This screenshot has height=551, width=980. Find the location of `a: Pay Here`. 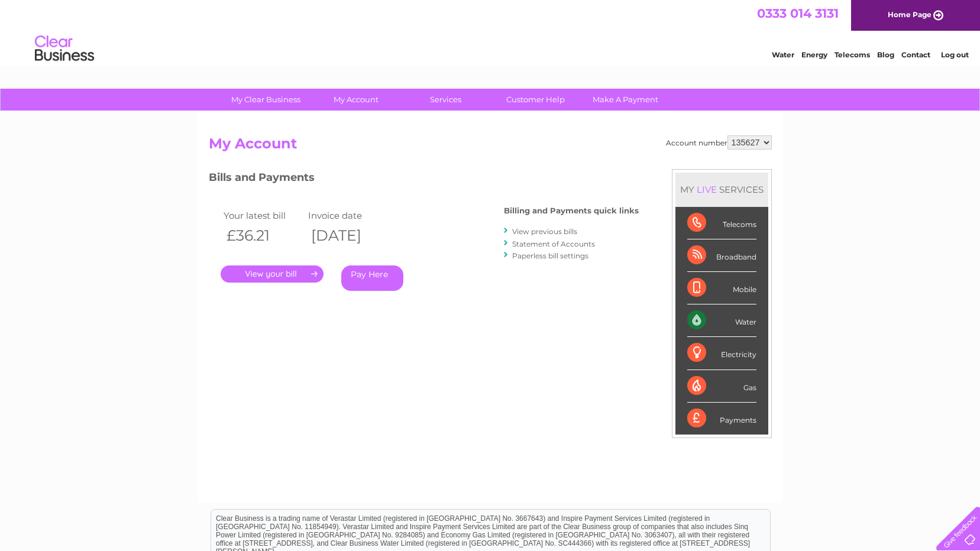

a: Pay Here is located at coordinates (372, 278).